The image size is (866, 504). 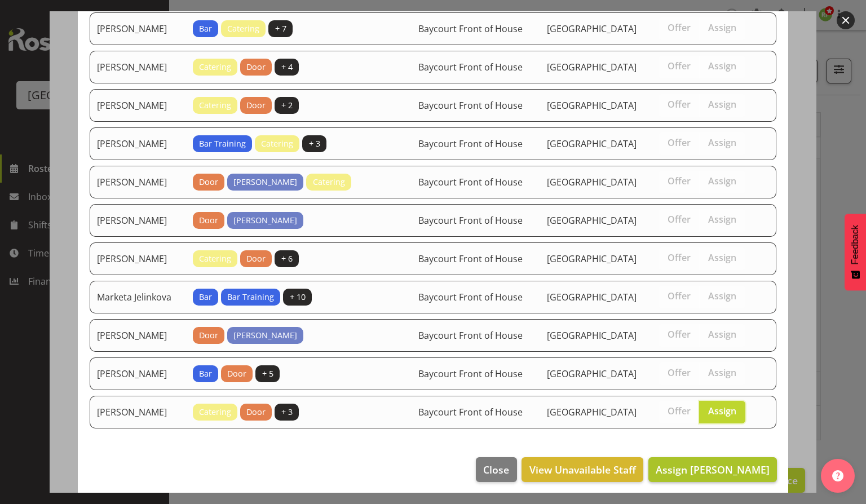 I want to click on span: + 5, so click(x=268, y=373).